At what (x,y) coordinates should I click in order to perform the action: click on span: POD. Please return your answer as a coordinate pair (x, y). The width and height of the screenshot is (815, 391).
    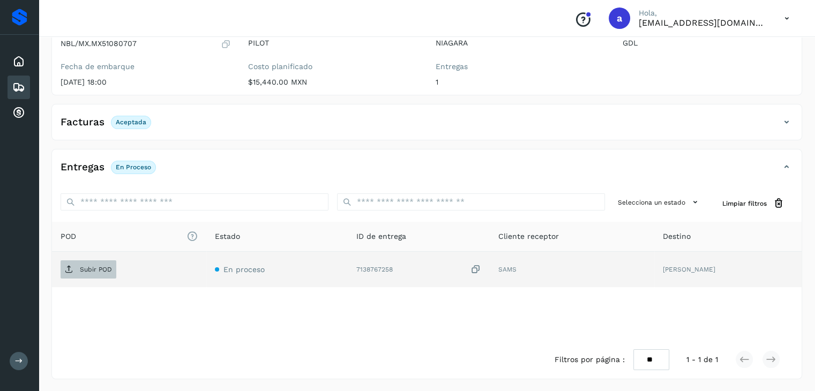
    Looking at the image, I should click on (129, 236).